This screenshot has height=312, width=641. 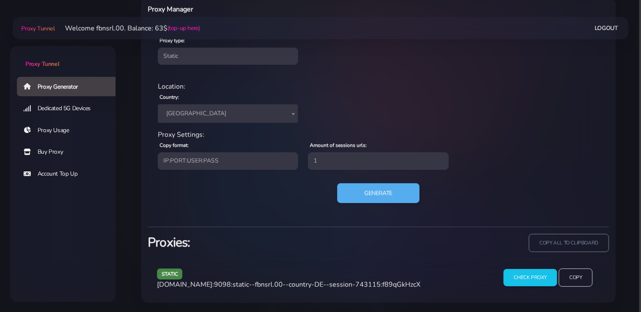 I want to click on label: Copy format:, so click(x=174, y=145).